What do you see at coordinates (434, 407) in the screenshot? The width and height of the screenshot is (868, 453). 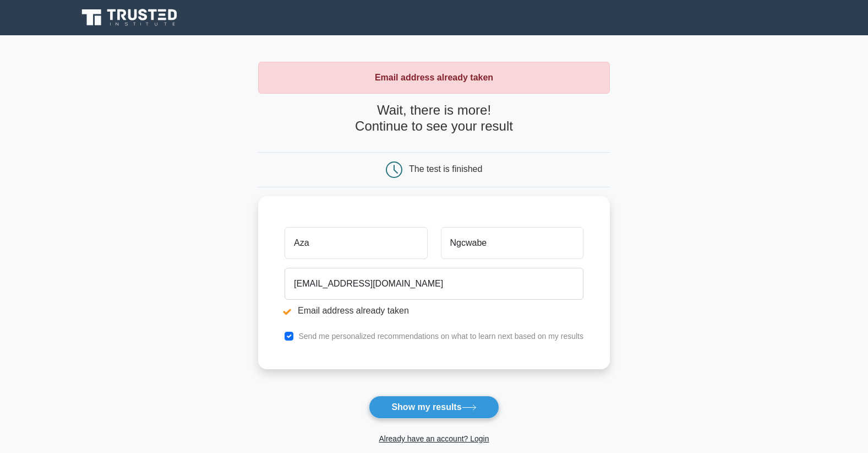 I see `button: Show my results` at bounding box center [434, 407].